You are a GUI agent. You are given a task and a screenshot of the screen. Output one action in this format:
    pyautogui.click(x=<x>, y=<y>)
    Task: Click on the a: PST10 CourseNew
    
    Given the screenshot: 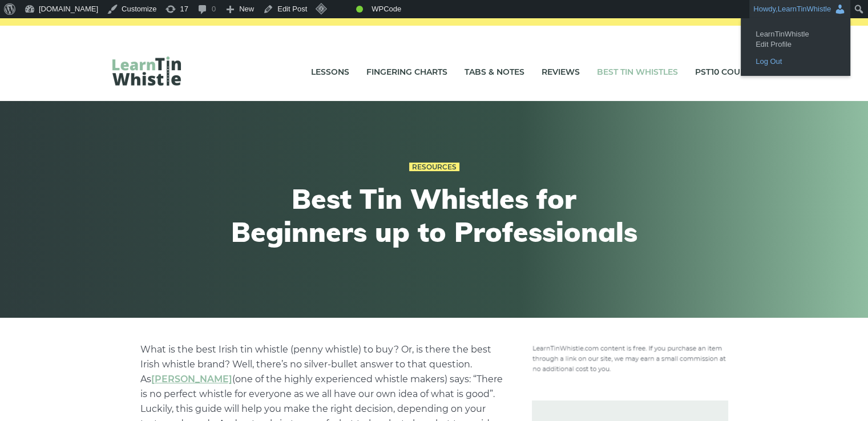 What is the action you would take?
    pyautogui.click(x=725, y=73)
    